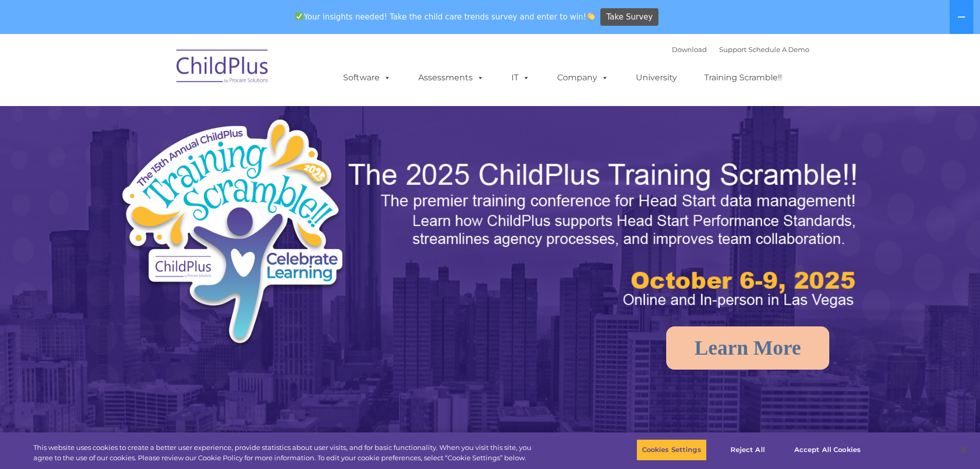 Image resolution: width=980 pixels, height=469 pixels. Describe the element at coordinates (733, 49) in the screenshot. I see `a: Support` at that location.